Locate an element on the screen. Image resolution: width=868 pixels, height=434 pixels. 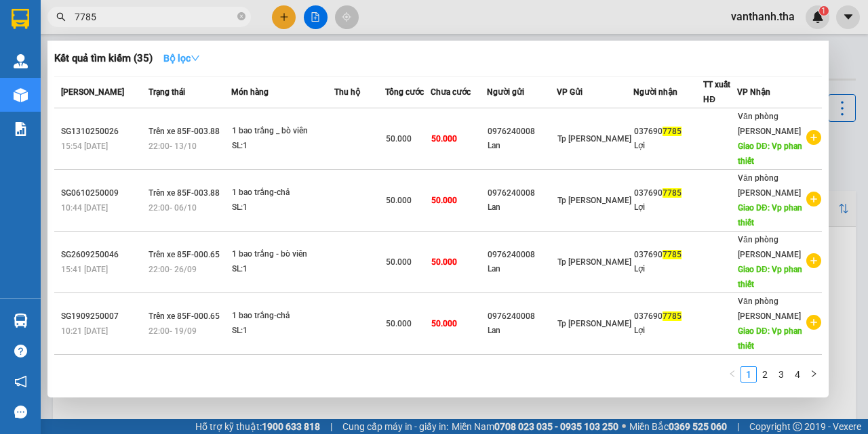
span: message is located at coordinates (20, 412).